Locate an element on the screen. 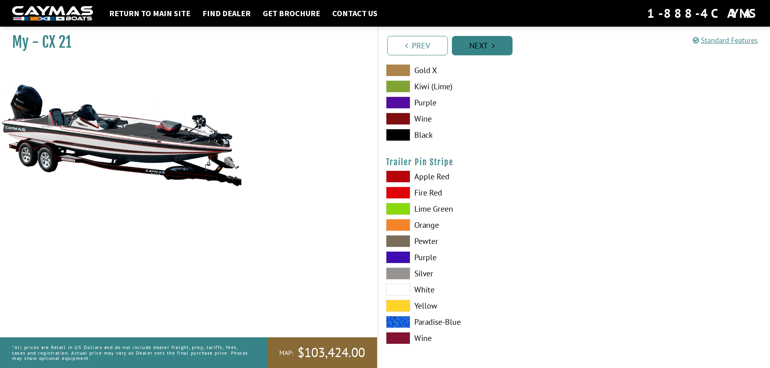 The width and height of the screenshot is (770, 368). label: Yellow is located at coordinates (476, 306).